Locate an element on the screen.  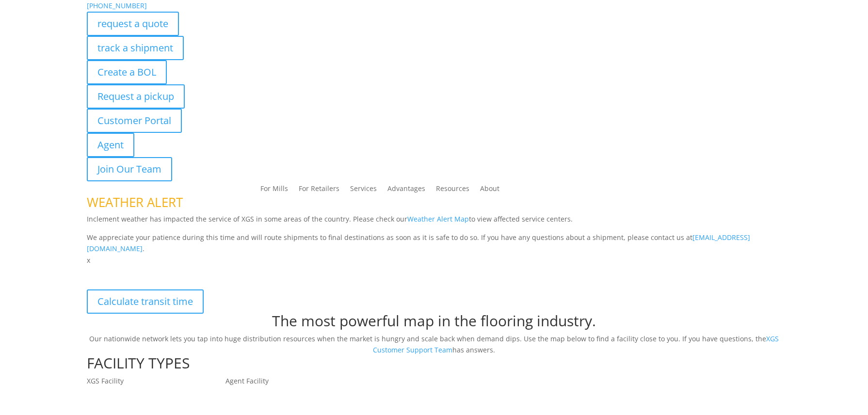
p: We appreciate your patience during this time and will route shipments to final destinations as so... is located at coordinates (434, 244).